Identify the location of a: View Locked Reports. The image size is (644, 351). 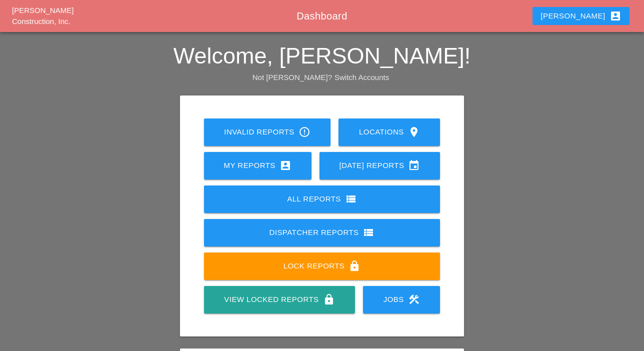
(279, 300).